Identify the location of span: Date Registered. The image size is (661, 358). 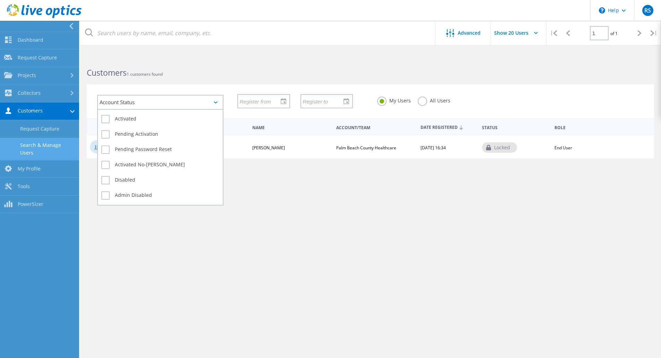
(449, 127).